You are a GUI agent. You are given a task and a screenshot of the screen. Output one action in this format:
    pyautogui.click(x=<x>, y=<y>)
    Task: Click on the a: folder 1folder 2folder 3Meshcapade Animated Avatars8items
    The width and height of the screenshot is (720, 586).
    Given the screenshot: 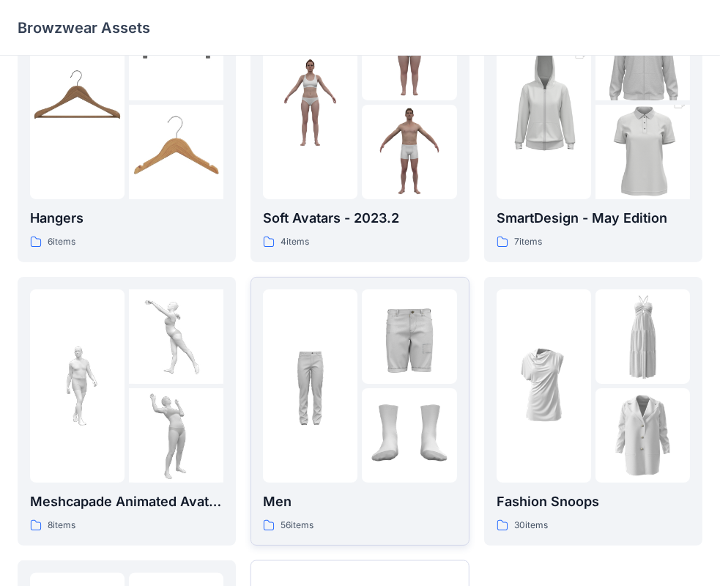 What is the action you would take?
    pyautogui.click(x=127, y=411)
    